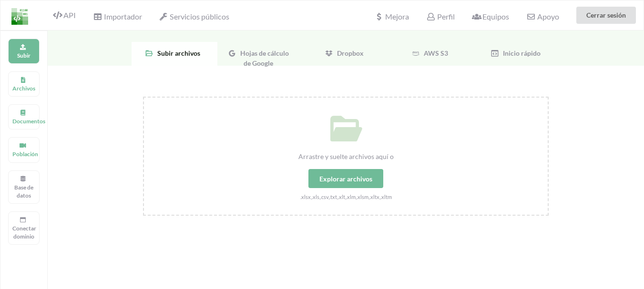  Describe the element at coordinates (496, 16) in the screenshot. I see `font: Equipos` at that location.